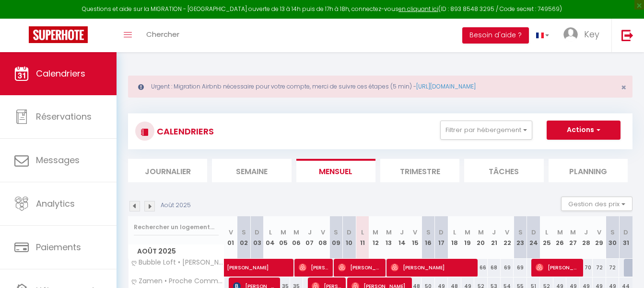  What do you see at coordinates (626, 238) in the screenshot?
I see `th: 31` at bounding box center [626, 238].